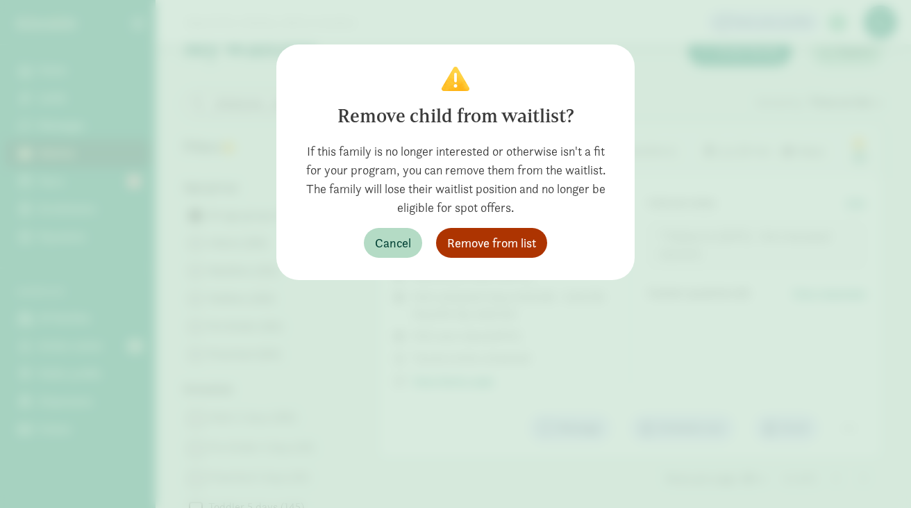 This screenshot has width=911, height=508. I want to click on div: Chat Widget, so click(876, 474).